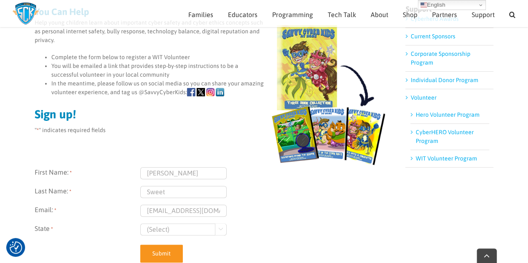  What do you see at coordinates (87, 192) in the screenshot?
I see `label: Last Name:` at bounding box center [87, 192].